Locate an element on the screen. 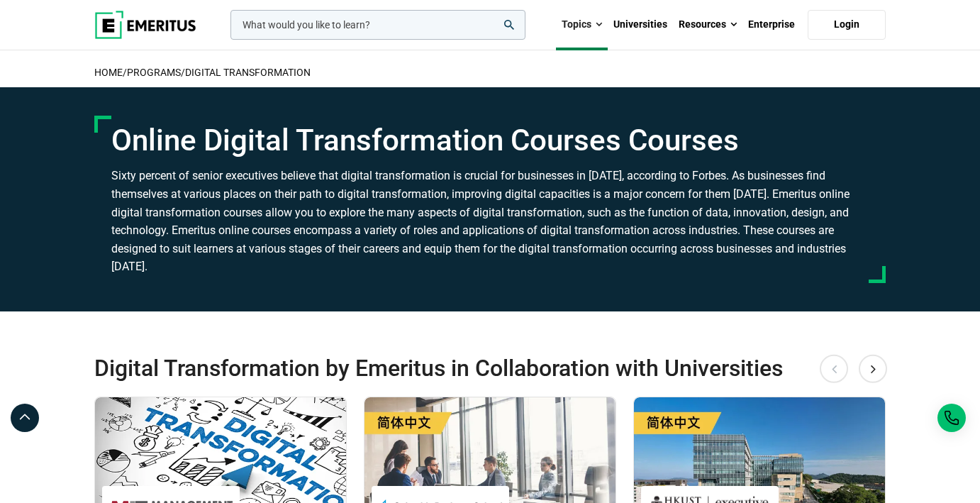  h3: Sixty percent of senior executives believe that digital transformation is crucial for businesses ... is located at coordinates (490, 221).